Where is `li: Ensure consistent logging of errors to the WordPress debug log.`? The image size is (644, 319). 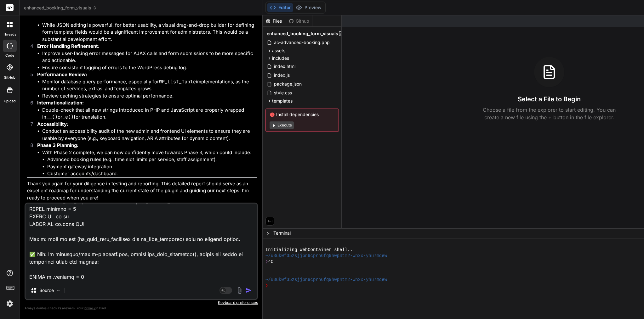 li: Ensure consistent logging of errors to the WordPress debug log. is located at coordinates (150, 68).